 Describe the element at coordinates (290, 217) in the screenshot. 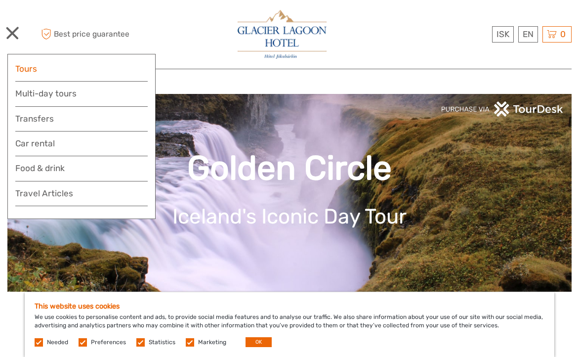

I see `h1: Iceland's Iconic Day Tour` at that location.